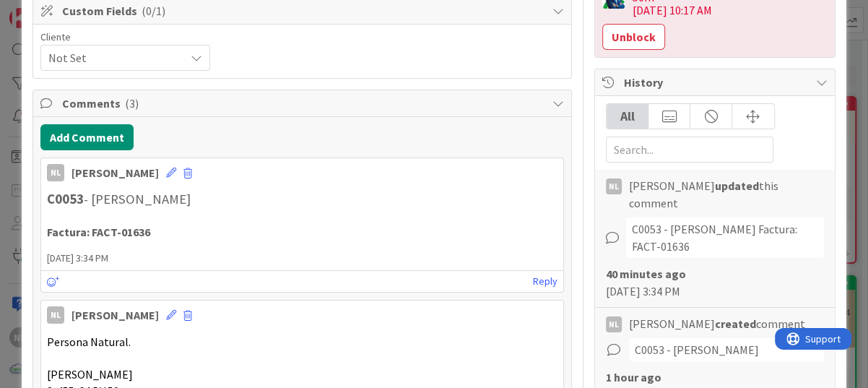 The width and height of the screenshot is (868, 388). What do you see at coordinates (303, 11) in the screenshot?
I see `span: Custom Fields` at bounding box center [303, 11].